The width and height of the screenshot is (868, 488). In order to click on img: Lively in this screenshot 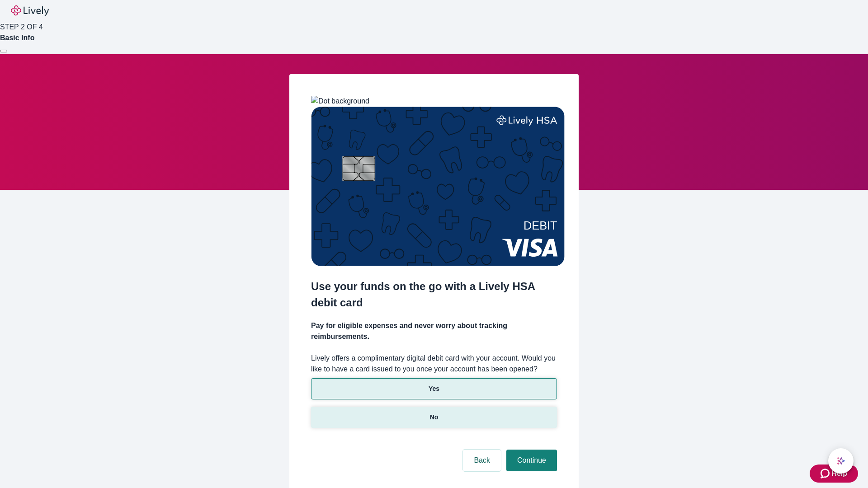, I will do `click(30, 11)`.